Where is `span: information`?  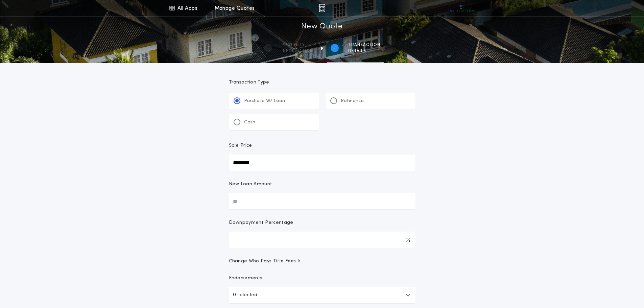 span: information is located at coordinates (297, 51).